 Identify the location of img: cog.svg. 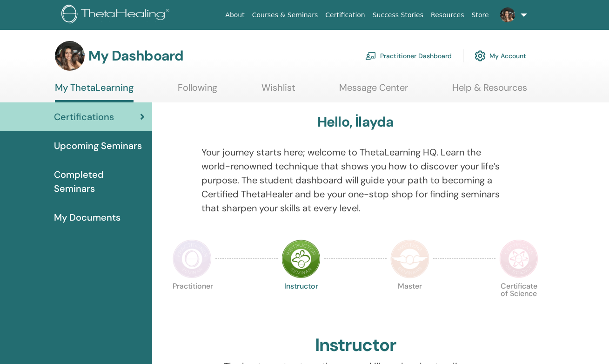
(480, 56).